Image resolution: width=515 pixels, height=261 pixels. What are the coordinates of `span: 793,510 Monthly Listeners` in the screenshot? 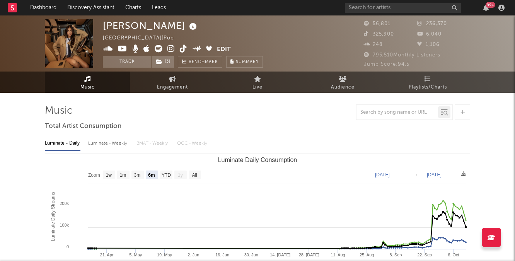 It's located at (402, 55).